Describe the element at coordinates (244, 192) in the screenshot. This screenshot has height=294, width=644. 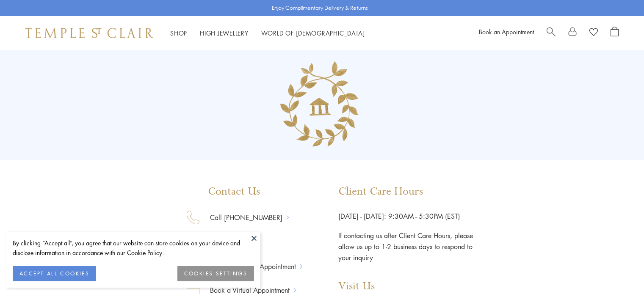
I see `p: Contact Us` at that location.